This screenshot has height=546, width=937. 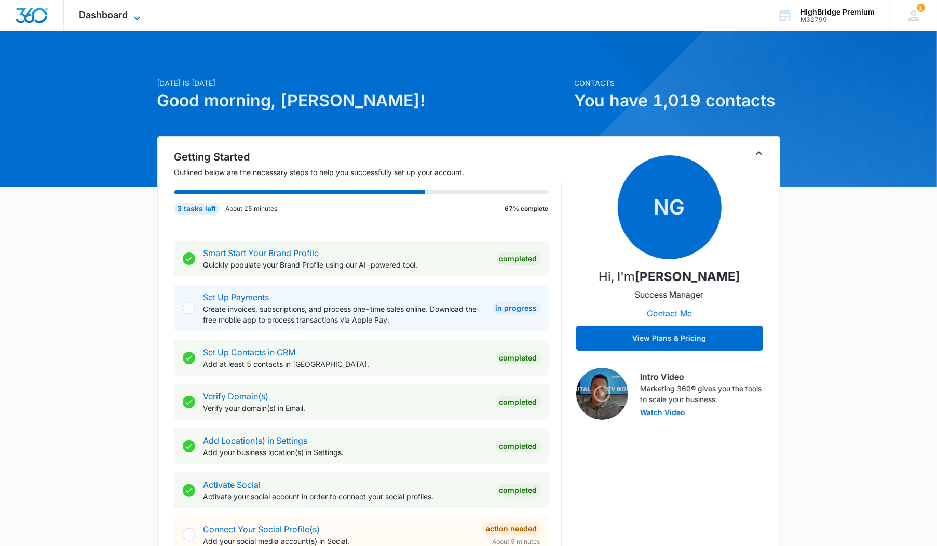 I want to click on p: Marketing 360® gives you the tools to scale your business., so click(x=702, y=393).